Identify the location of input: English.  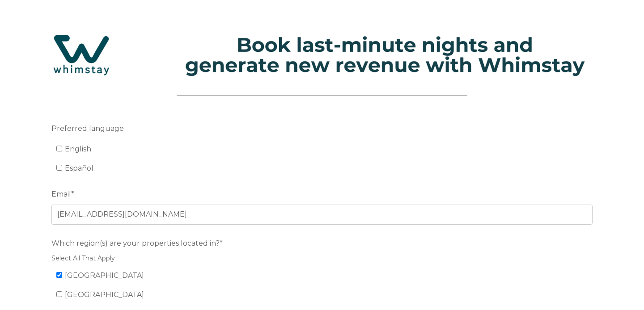
(59, 148).